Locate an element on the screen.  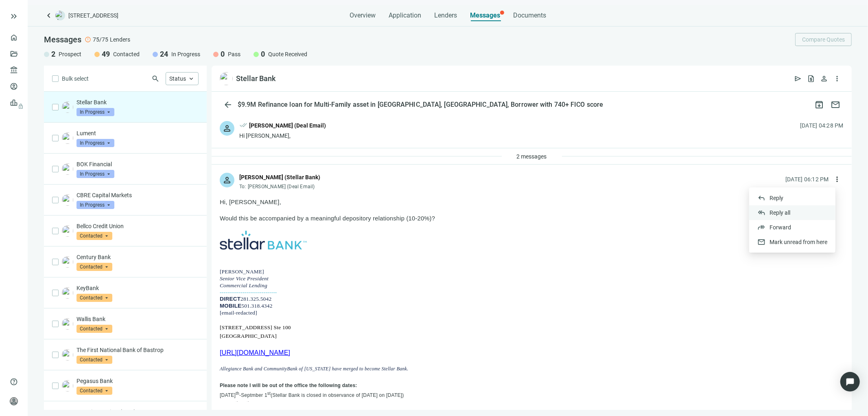
img: def4188c-7a9e-4b64-9cc6-e33a49d60849 is located at coordinates (68, 200).